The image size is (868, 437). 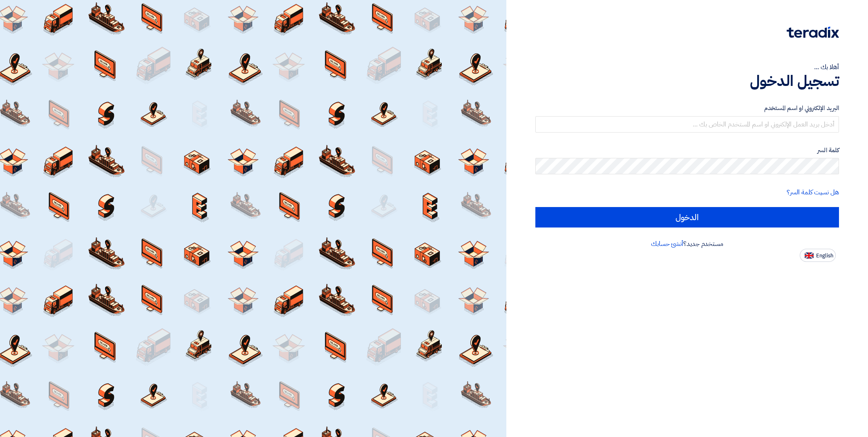 I want to click on h1: تسجيل الدخول, so click(x=687, y=81).